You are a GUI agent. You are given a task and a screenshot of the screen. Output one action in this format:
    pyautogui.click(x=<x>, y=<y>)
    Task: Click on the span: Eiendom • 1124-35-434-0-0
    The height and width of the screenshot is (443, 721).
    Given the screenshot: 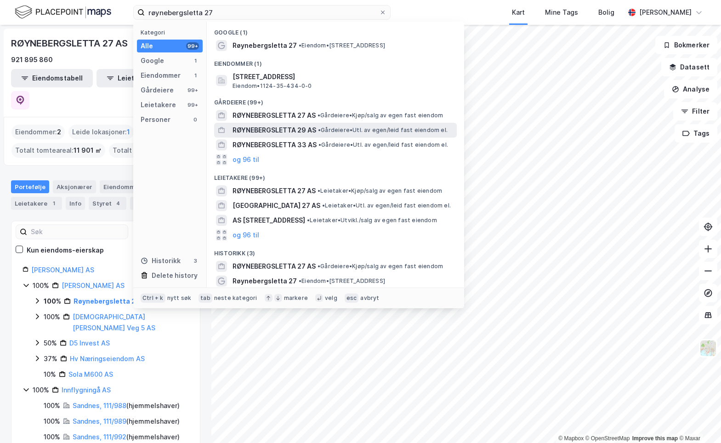 What is the action you would take?
    pyautogui.click(x=272, y=86)
    